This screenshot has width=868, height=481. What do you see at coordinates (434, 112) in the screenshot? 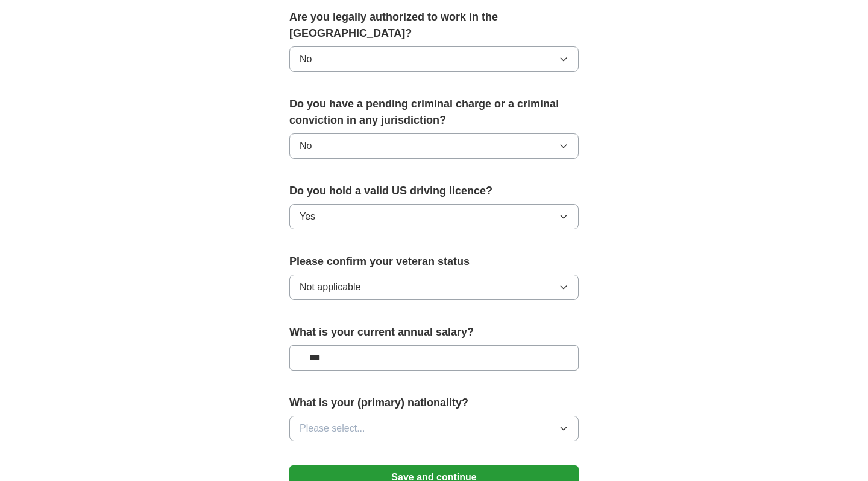
I see `label: Do you have a pending criminal charge or a criminal conviction in any jurisdiction?` at bounding box center [434, 112].